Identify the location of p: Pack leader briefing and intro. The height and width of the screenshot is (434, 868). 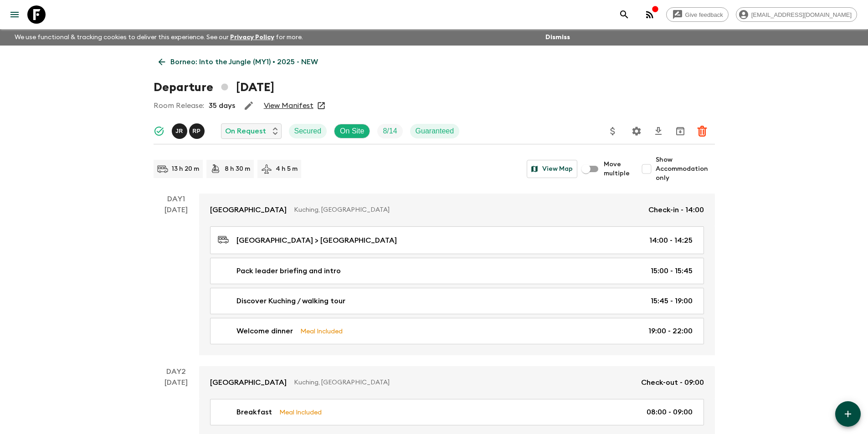
(288, 271).